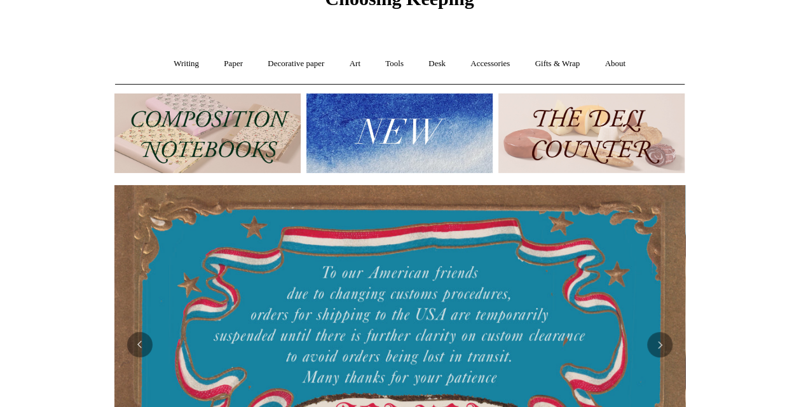 The height and width of the screenshot is (407, 799). What do you see at coordinates (591, 133) in the screenshot?
I see `a: The Deli Counter` at bounding box center [591, 133].